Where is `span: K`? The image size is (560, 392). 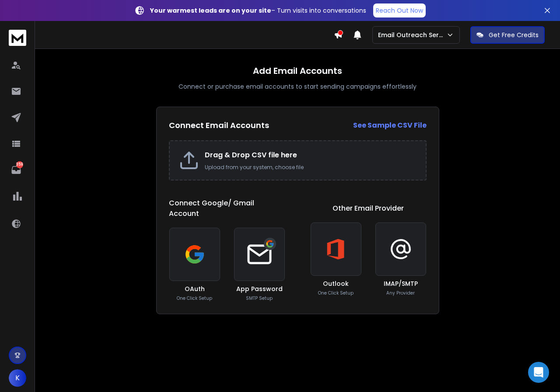 span: K is located at coordinates (18, 378).